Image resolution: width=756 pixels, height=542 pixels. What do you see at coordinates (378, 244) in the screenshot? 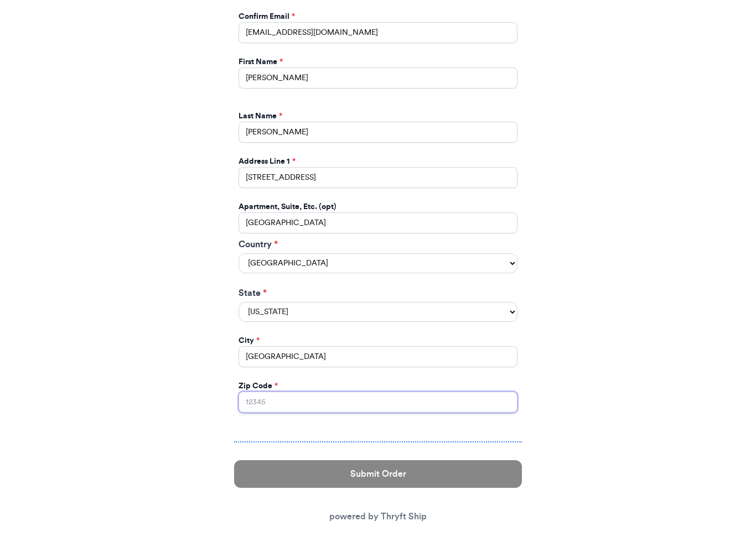
I see `label: Country` at bounding box center [378, 244].